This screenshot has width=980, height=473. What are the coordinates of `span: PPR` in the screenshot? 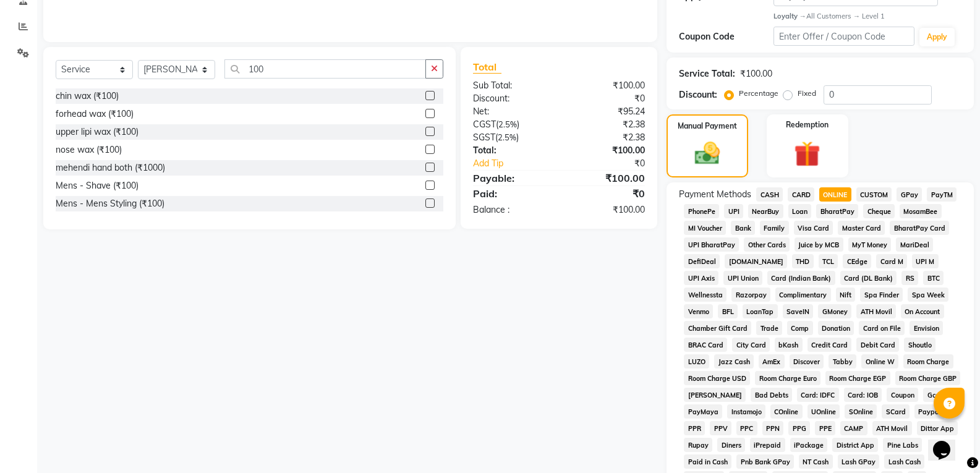 It's located at (694, 428).